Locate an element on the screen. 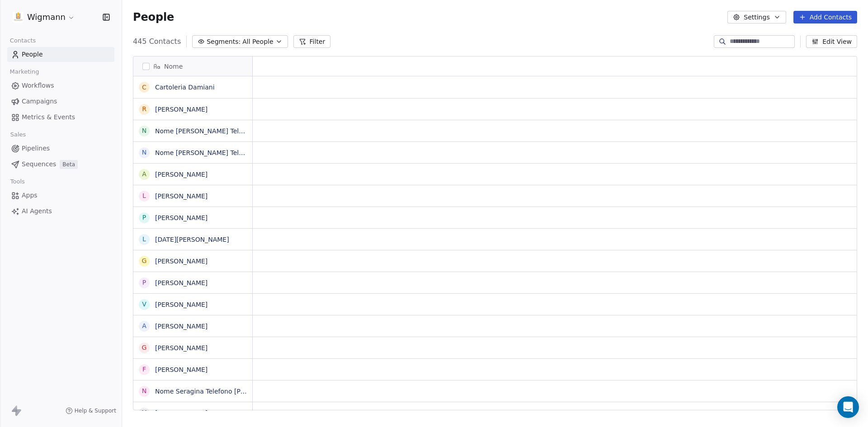  a: SequencesBeta is located at coordinates (61, 164).